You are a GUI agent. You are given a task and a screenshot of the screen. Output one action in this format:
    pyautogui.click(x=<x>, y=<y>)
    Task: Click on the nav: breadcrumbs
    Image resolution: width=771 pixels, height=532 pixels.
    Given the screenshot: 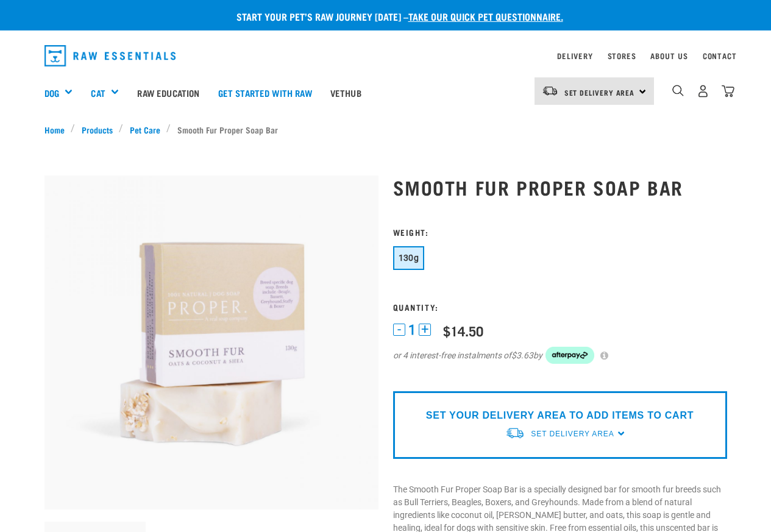 What is the action you would take?
    pyautogui.click(x=386, y=129)
    